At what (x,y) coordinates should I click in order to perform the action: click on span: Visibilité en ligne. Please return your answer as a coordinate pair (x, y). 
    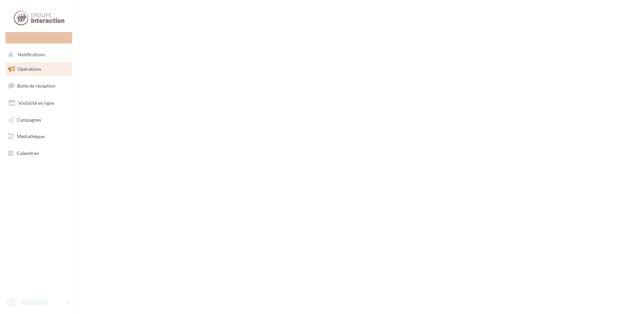
    Looking at the image, I should click on (36, 103).